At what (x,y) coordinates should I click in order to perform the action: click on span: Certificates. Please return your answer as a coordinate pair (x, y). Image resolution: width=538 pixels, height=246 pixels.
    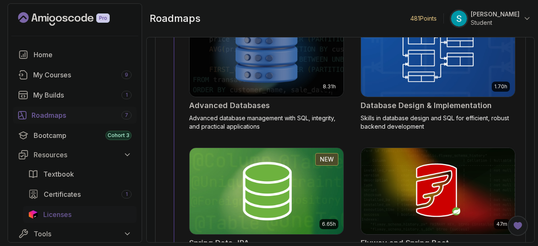
    Looking at the image, I should click on (62, 194).